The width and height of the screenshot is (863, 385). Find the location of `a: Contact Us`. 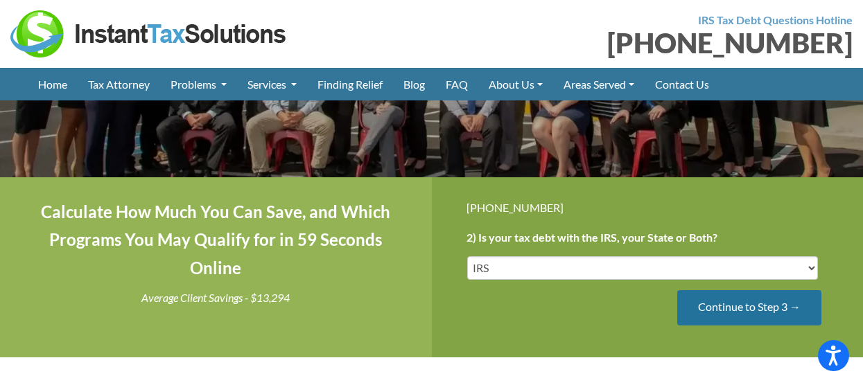

a: Contact Us is located at coordinates (682, 84).